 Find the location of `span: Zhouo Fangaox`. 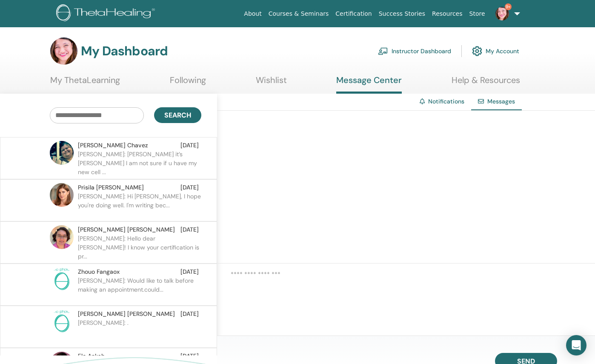

span: Zhouo Fangaox is located at coordinates (99, 271).